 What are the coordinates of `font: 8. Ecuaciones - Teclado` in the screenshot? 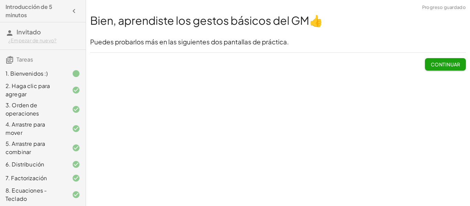 It's located at (26, 194).